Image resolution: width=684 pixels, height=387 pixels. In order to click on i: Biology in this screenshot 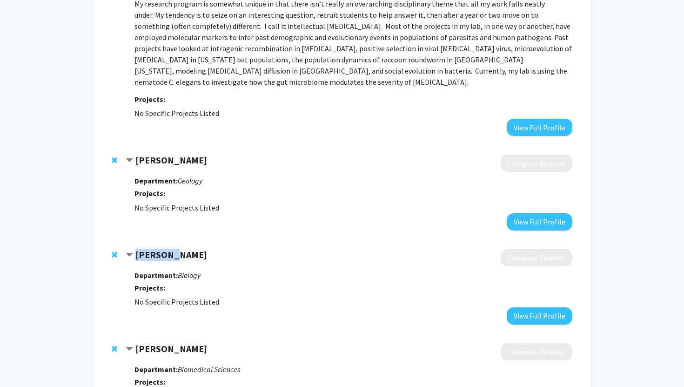, I will do `click(189, 275)`.